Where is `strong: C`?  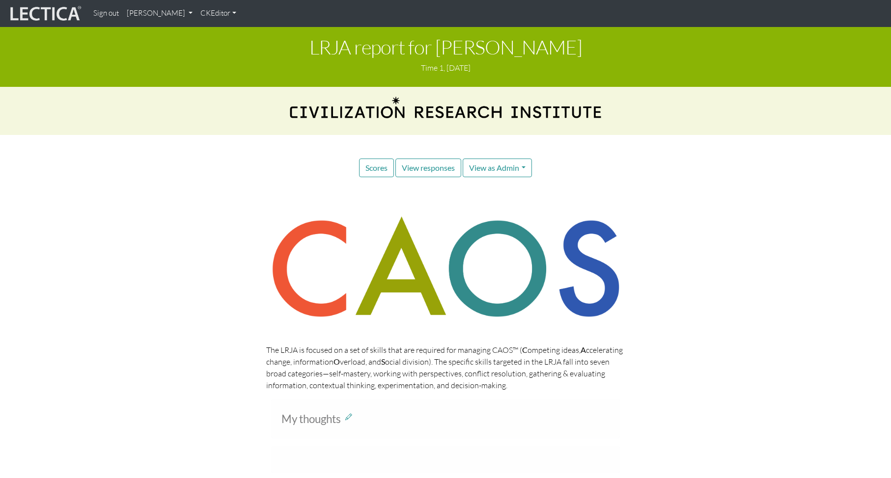 strong: C is located at coordinates (524, 350).